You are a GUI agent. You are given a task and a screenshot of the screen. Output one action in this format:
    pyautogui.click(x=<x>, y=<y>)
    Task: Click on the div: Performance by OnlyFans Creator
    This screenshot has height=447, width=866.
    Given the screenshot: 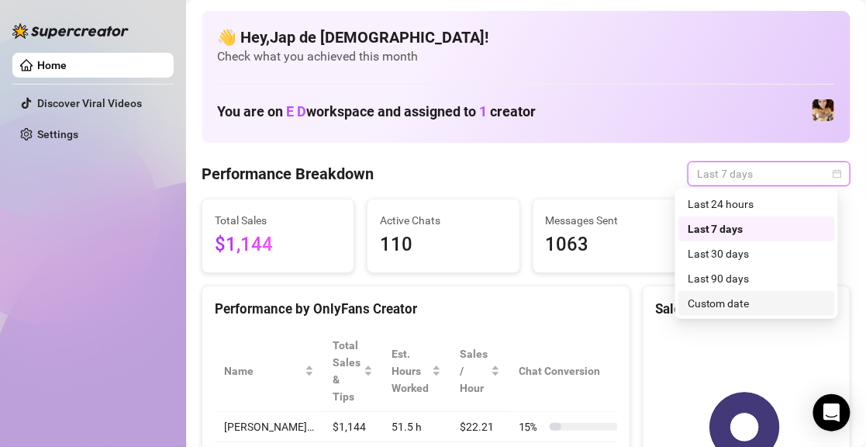 What is the action you would take?
    pyautogui.click(x=416, y=309)
    